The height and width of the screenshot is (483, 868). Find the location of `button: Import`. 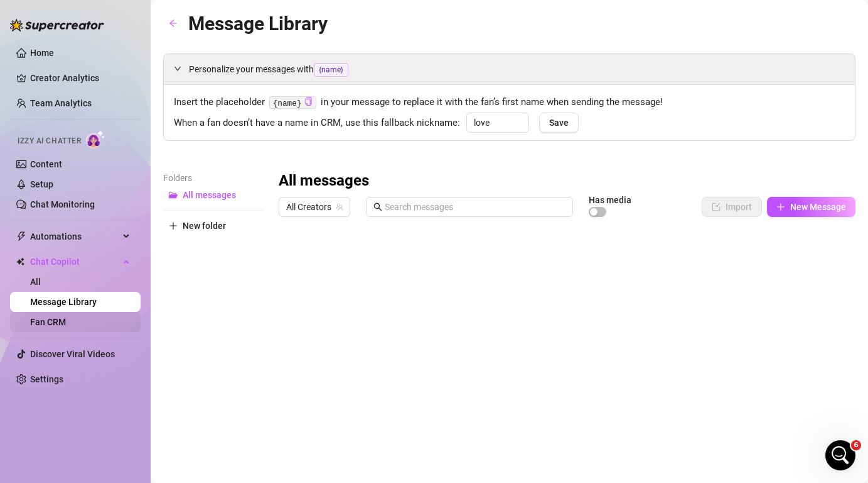

button: Import is located at coordinates (732, 207).